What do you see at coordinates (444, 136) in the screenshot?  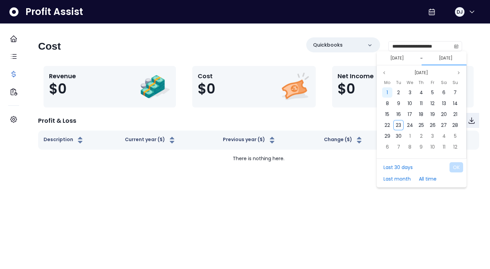 I see `div: 04 Oct 2025` at bounding box center [444, 136].